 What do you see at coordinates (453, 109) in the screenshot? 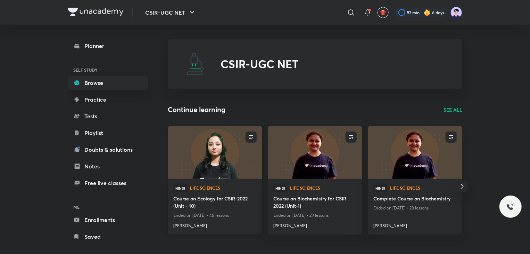
I see `p: SEE ALL` at bounding box center [453, 109].